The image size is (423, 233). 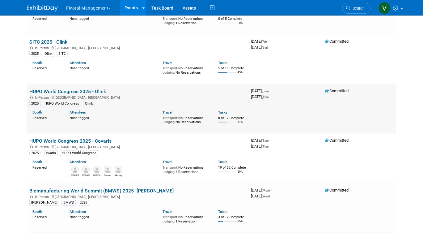 What do you see at coordinates (118, 169) in the screenshot?
I see `img: Akshay Dhingra` at bounding box center [118, 169].